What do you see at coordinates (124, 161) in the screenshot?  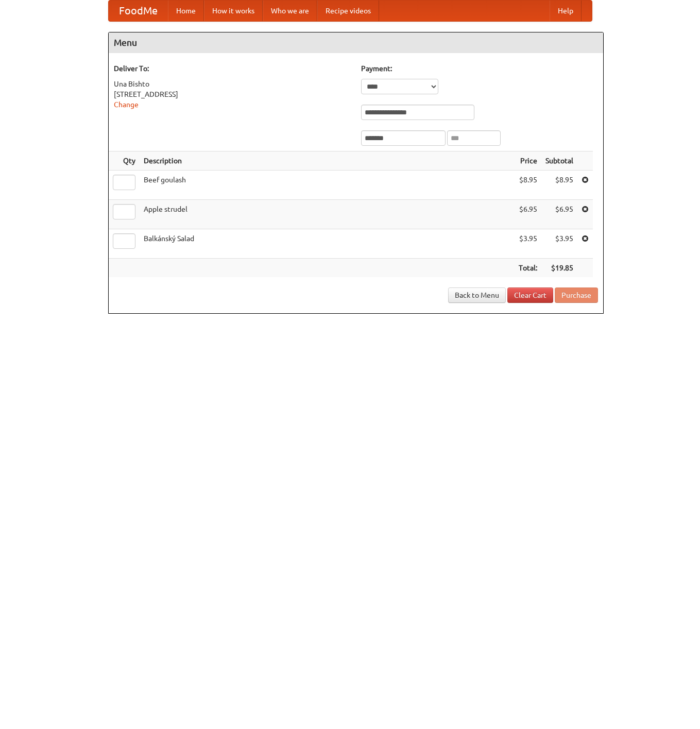 I see `th: Qty` at bounding box center [124, 161].